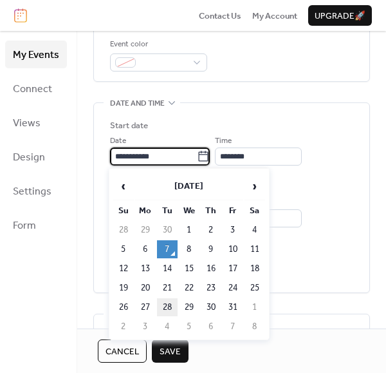  I want to click on td: 31, so click(233, 307).